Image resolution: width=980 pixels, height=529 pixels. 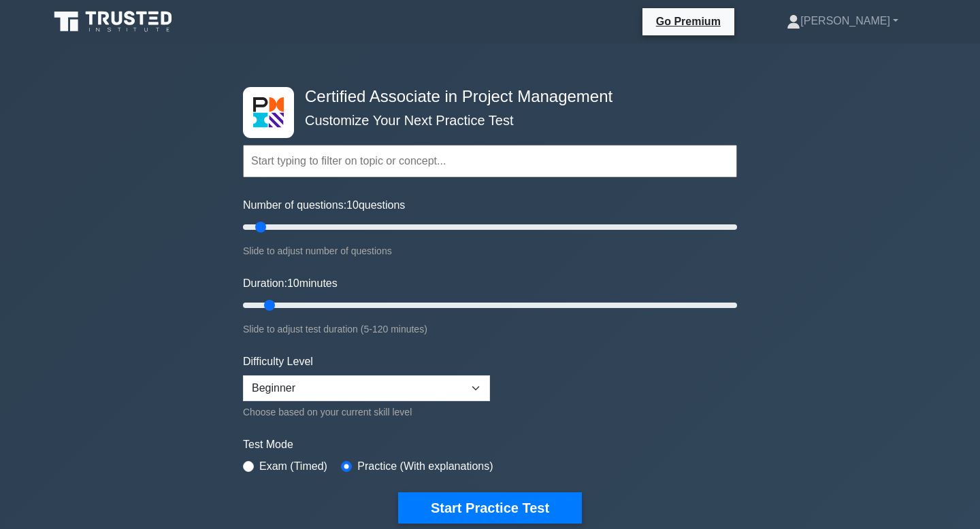 What do you see at coordinates (293, 467) in the screenshot?
I see `label: Exam (Timed)` at bounding box center [293, 467].